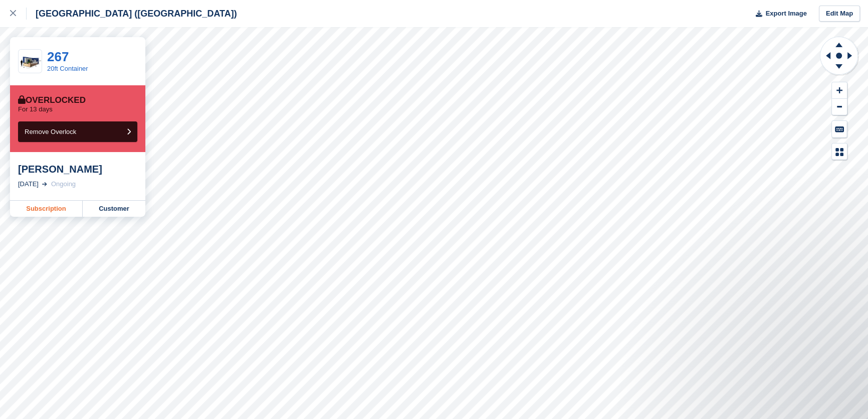  What do you see at coordinates (35, 110) in the screenshot?
I see `p: For 13 days` at bounding box center [35, 110].